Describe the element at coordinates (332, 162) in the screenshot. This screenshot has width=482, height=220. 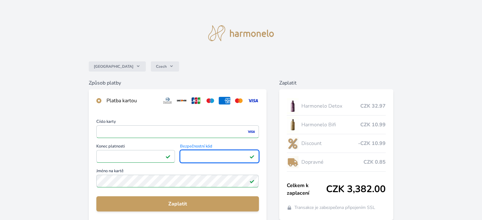
I see `span: Dopravné` at that location.